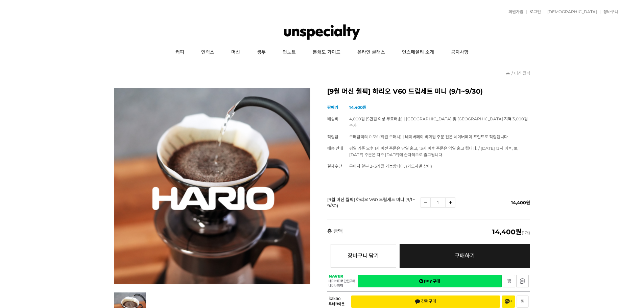 The height and width of the screenshot is (308, 644). I want to click on button: 찜, so click(523, 302).